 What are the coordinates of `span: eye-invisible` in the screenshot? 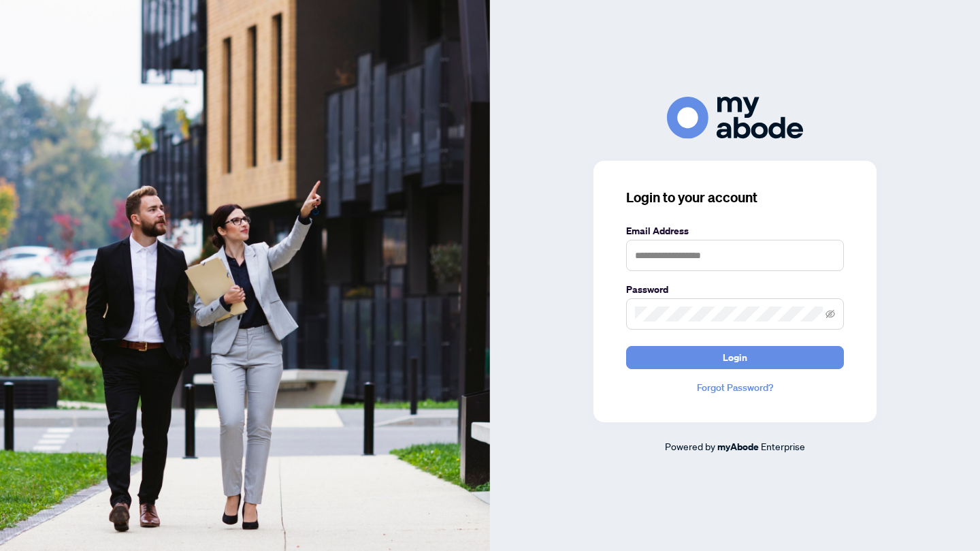 It's located at (830, 314).